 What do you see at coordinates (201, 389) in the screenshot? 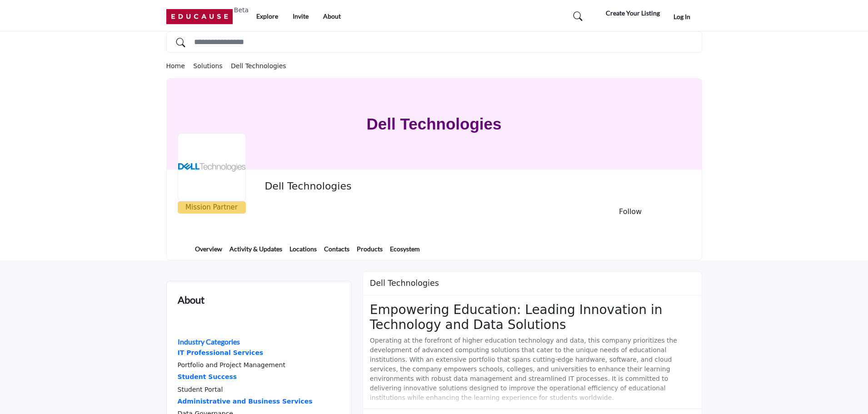
I see `a: Student Portal` at bounding box center [201, 389].